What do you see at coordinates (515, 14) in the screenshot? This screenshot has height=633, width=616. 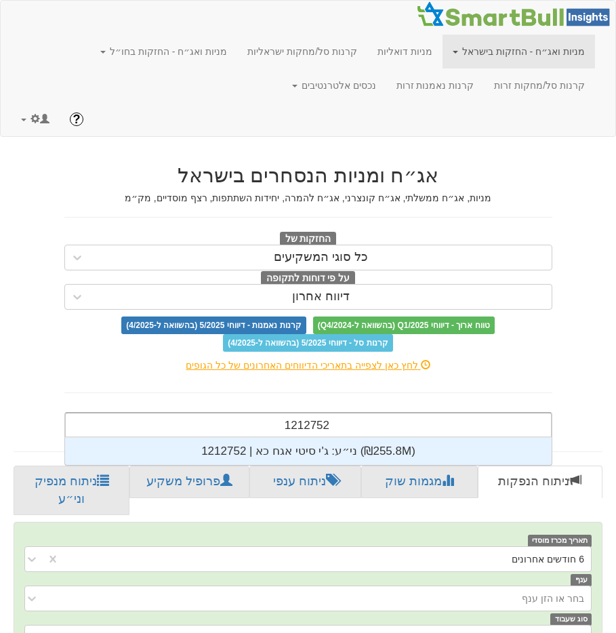 I see `img: Smartbull` at bounding box center [515, 14].